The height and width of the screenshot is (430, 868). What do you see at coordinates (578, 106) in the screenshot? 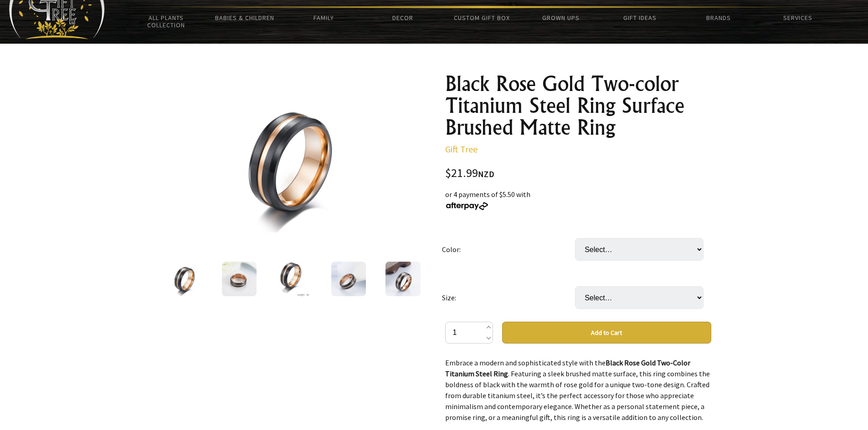
I see `h1: Black Rose Gold Two-color Titanium Steel Ring Surface Brushed Matte Ring` at bounding box center [578, 106].